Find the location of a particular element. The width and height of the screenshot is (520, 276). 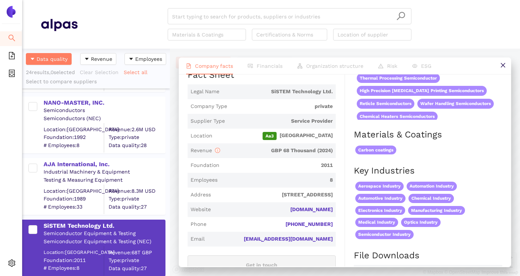

button: Select all is located at coordinates (138, 72).